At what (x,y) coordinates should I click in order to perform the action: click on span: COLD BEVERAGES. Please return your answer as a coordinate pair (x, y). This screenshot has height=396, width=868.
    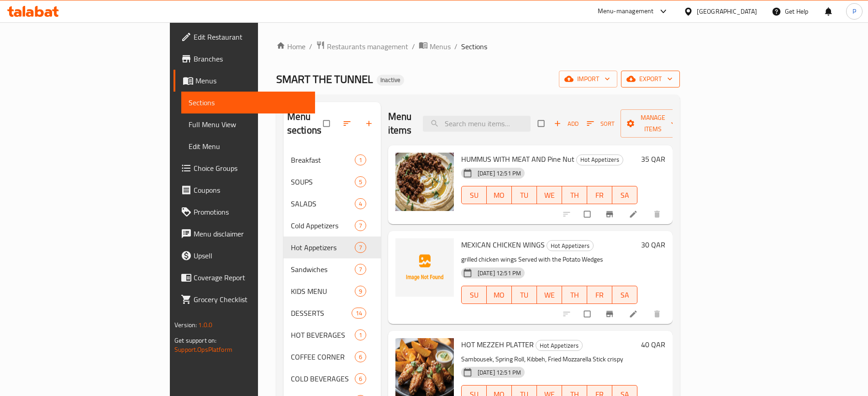
    Looking at the image, I should click on (323, 379).